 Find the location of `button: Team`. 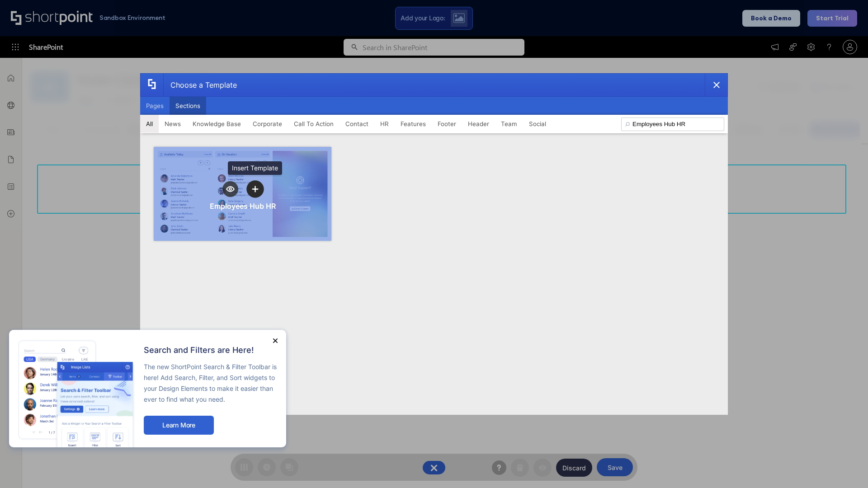

button: Team is located at coordinates (509, 124).